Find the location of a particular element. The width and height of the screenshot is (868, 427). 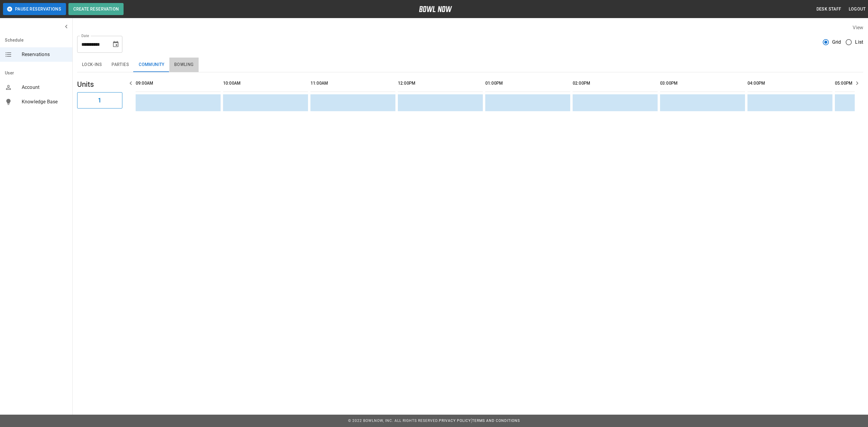

div: inventory tabs is located at coordinates (471, 65).